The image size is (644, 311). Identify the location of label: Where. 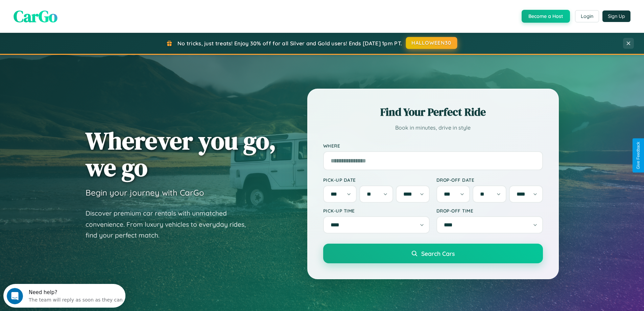
(433, 146).